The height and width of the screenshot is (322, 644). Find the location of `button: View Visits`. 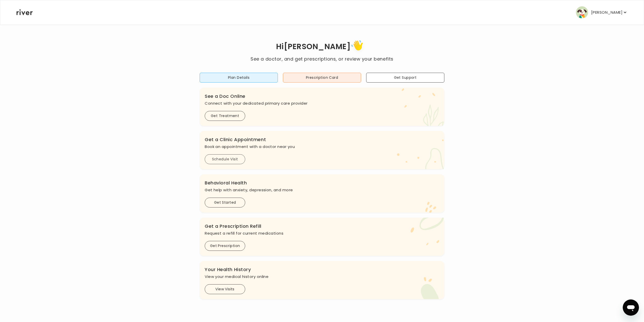

button: View Visits is located at coordinates (225, 289).